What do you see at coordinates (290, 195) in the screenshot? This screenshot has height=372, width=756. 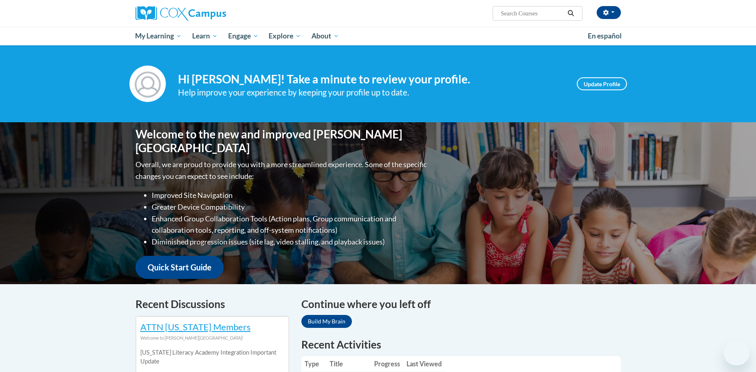 I see `li: Improved Site Navigation` at bounding box center [290, 195].